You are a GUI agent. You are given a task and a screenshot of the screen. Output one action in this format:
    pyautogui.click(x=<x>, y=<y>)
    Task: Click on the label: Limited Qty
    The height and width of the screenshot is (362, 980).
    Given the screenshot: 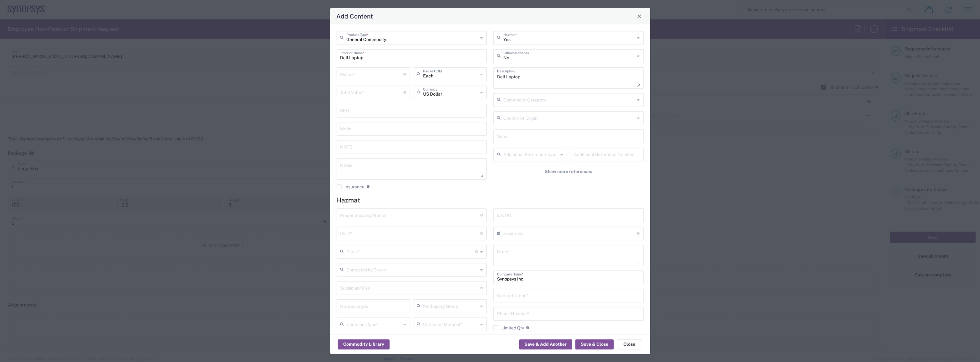 What is the action you would take?
    pyautogui.click(x=509, y=327)
    